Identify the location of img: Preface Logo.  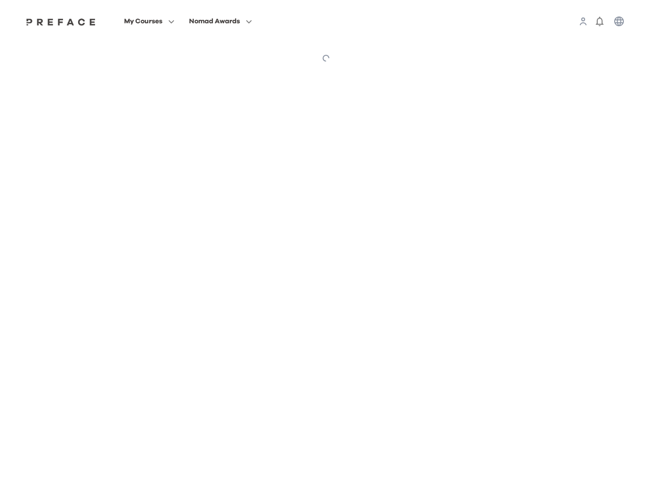
(61, 22).